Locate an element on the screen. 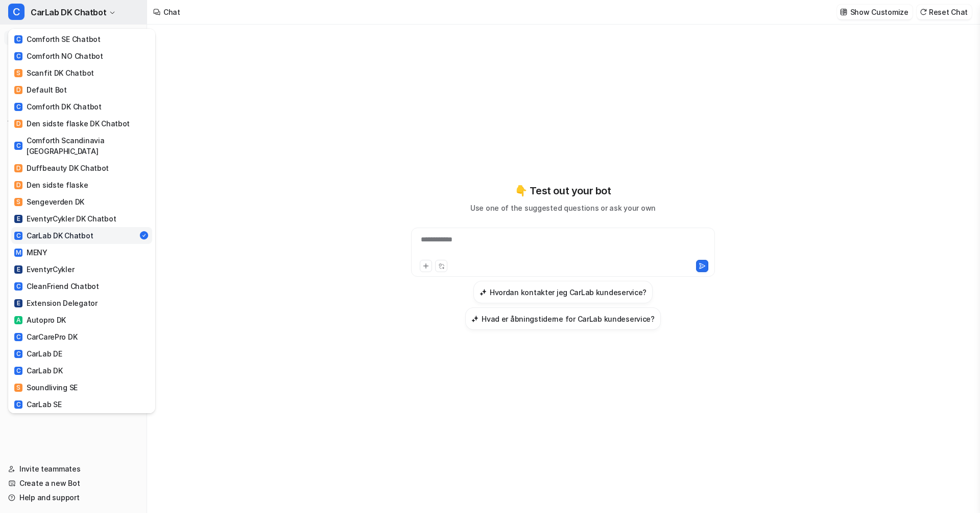  div: CCarLab DK Chatbot is located at coordinates (82, 221).